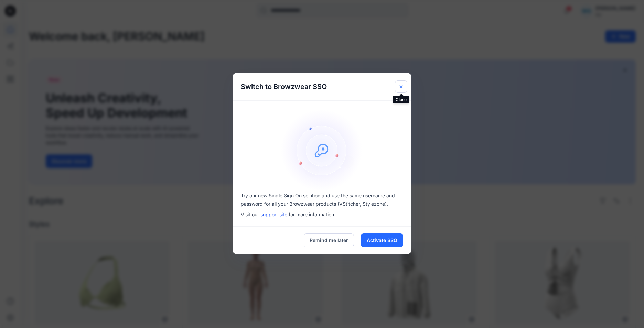 The image size is (644, 328). Describe the element at coordinates (322, 150) in the screenshot. I see `img: onboarding-sz2.1ef2cb9c.svg` at that location.